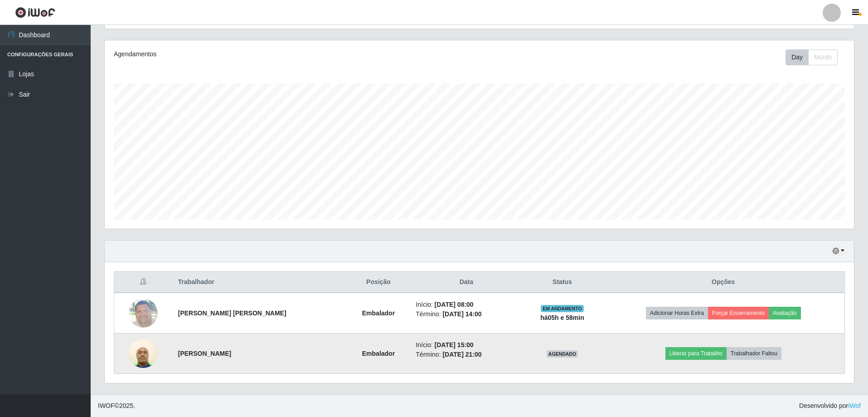 This screenshot has width=868, height=417. I want to click on button: Adicionar Horas Extra, so click(677, 313).